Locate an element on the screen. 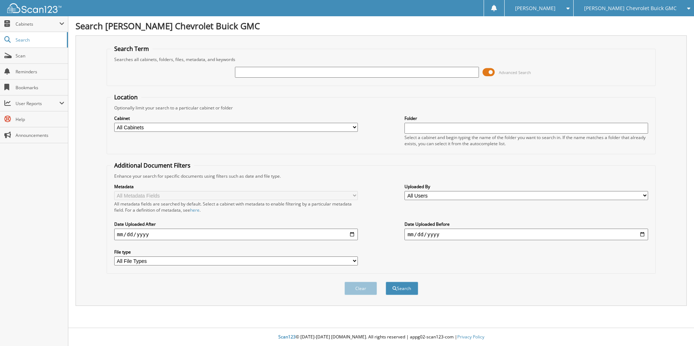 The width and height of the screenshot is (694, 346). span: Cabinets is located at coordinates (37, 24).